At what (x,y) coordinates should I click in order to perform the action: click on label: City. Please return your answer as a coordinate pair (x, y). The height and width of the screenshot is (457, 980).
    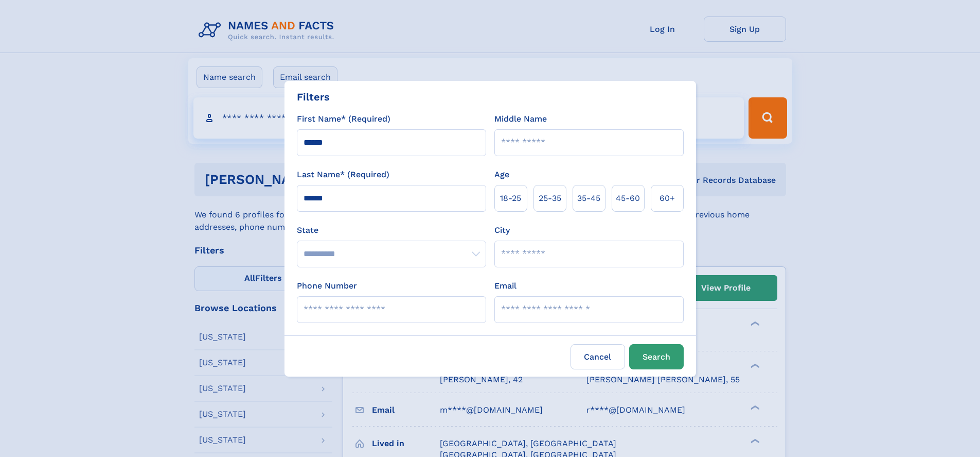
    Looking at the image, I should click on (502, 230).